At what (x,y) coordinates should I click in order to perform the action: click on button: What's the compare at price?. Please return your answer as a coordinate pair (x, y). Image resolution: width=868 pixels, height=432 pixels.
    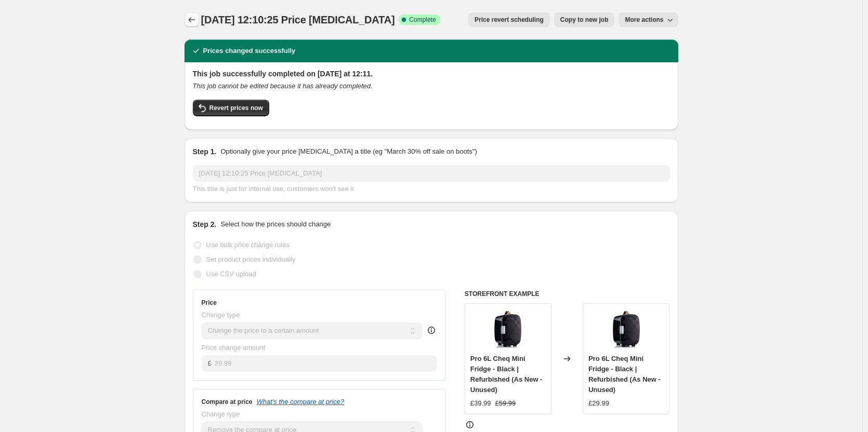
    Looking at the image, I should click on (300, 401).